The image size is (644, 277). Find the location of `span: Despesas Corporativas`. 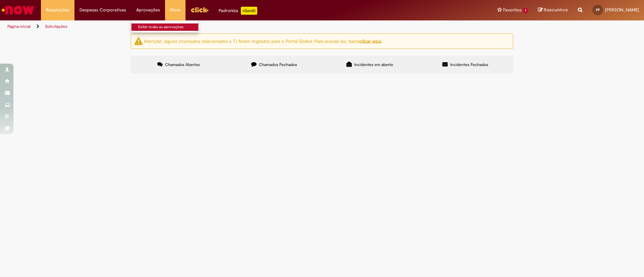

span: Despesas Corporativas is located at coordinates (102, 10).